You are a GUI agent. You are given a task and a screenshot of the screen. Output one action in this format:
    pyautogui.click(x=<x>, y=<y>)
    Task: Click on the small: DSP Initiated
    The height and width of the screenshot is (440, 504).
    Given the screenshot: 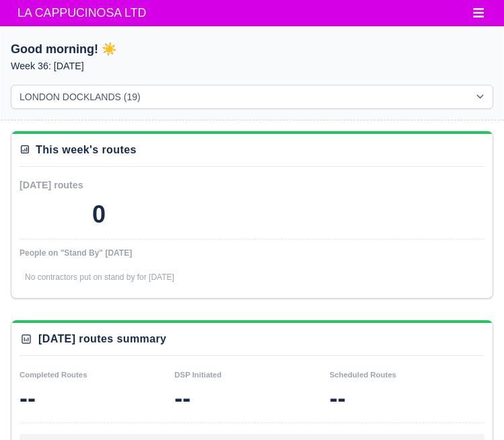 What is the action you would take?
    pyautogui.click(x=198, y=375)
    